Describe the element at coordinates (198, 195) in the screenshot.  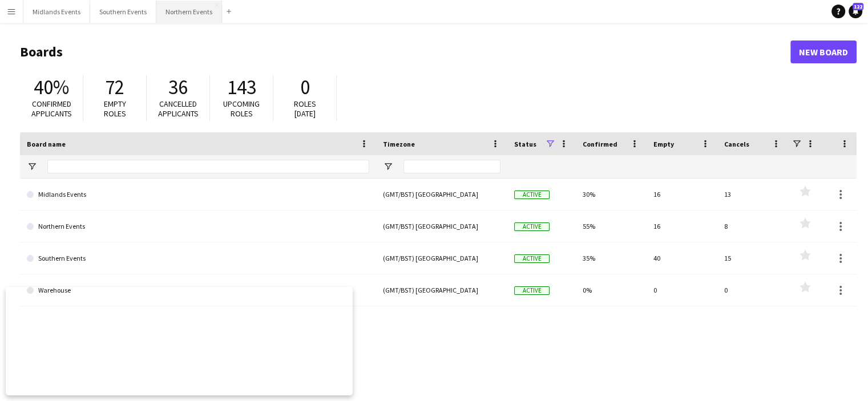
I see `a: Midlands Events` at that location.